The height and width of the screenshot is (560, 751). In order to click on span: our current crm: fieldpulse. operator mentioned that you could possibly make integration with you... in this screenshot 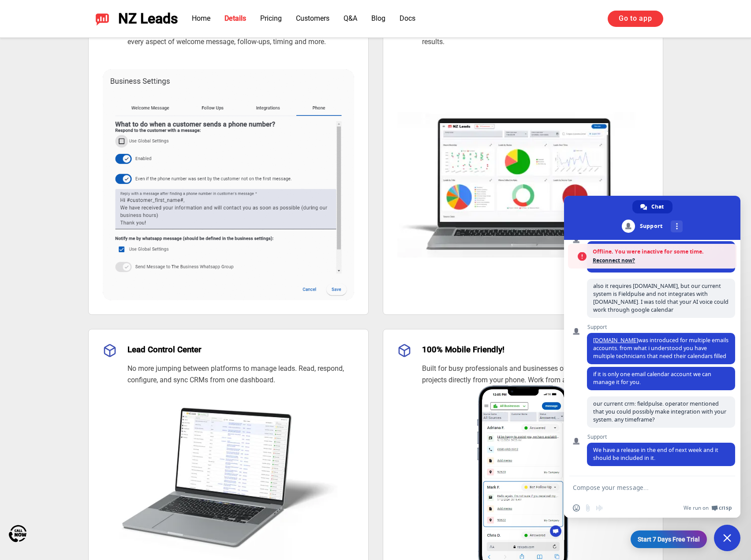, I will do `click(660, 411)`.